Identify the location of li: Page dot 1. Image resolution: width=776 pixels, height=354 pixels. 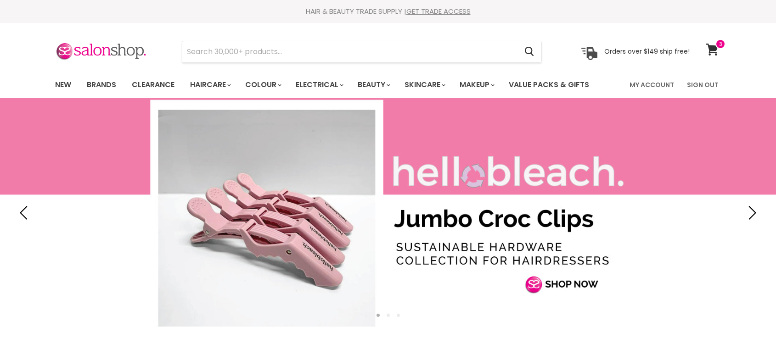
(378, 315).